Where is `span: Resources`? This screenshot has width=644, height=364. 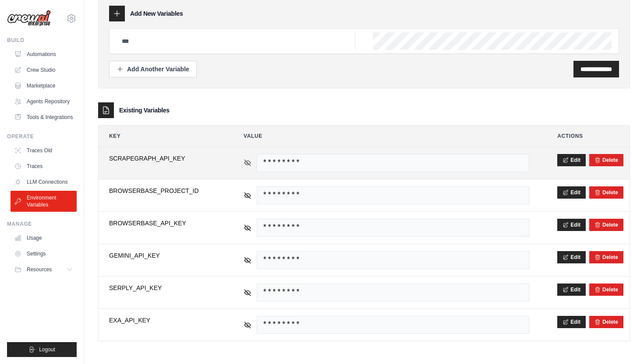
span: Resources is located at coordinates (39, 270).